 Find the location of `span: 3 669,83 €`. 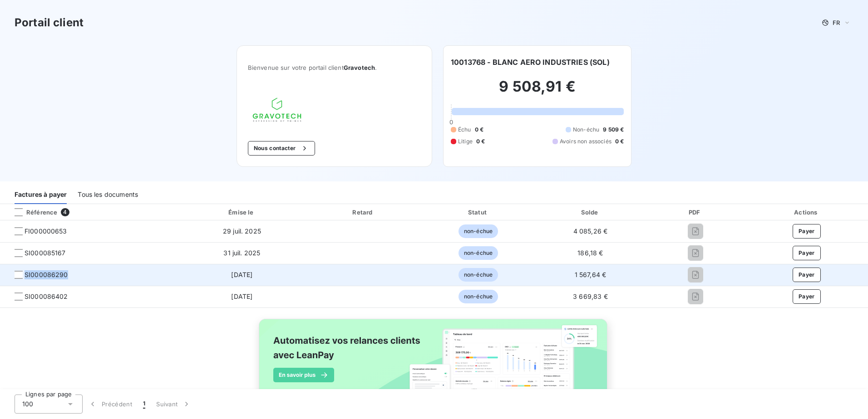

span: 3 669,83 € is located at coordinates (590, 296).